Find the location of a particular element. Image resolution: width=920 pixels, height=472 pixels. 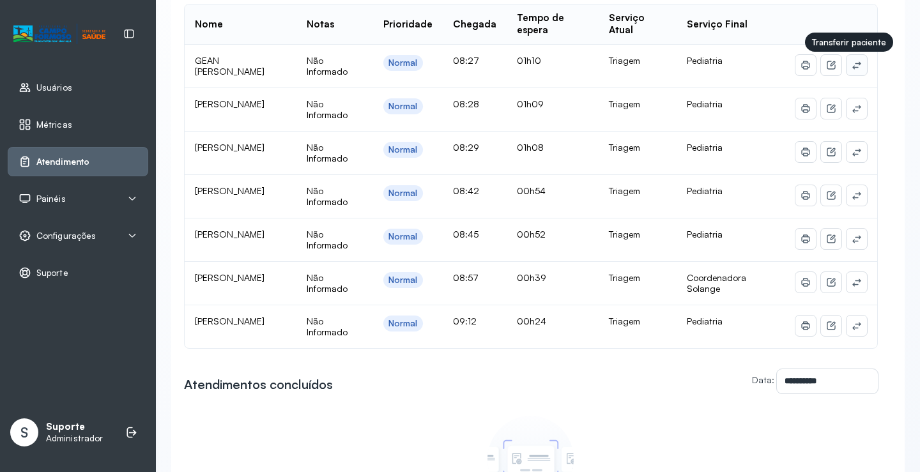

span: Painéis is located at coordinates (51, 199).